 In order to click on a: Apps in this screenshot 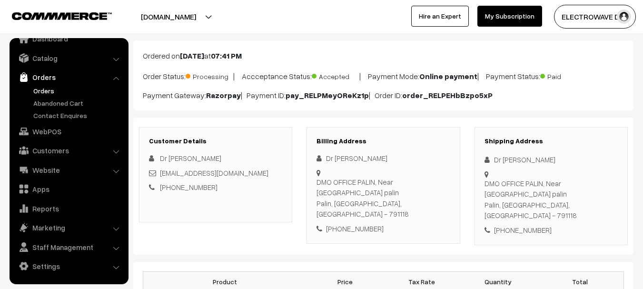, I will do `click(69, 189)`.